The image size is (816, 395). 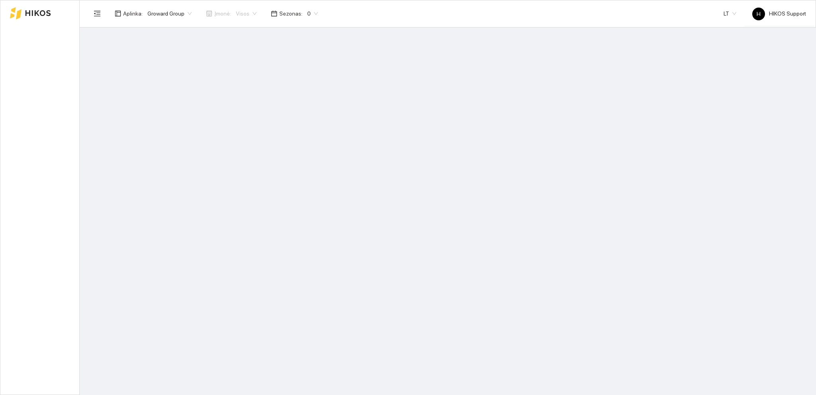 I want to click on span: LT, so click(x=730, y=14).